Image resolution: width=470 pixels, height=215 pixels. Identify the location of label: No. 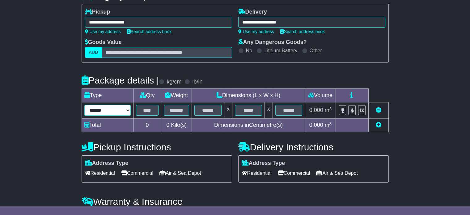
(249, 50).